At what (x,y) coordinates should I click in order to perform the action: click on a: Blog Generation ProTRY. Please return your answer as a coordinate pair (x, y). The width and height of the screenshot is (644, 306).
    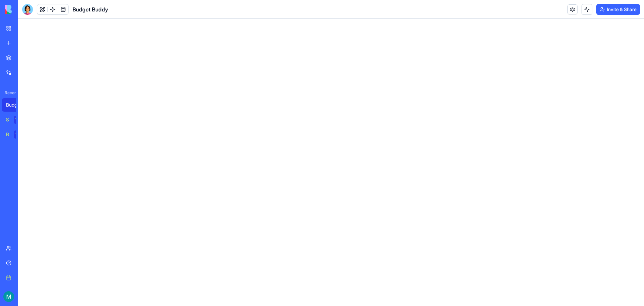
    Looking at the image, I should click on (15, 134).